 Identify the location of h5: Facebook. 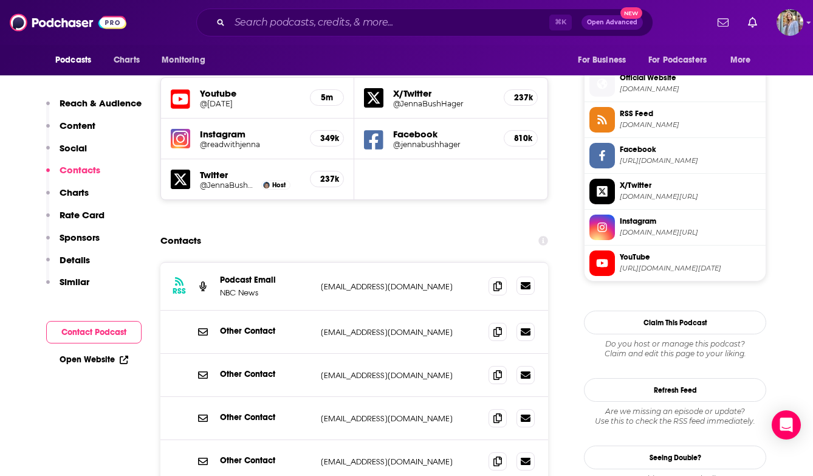
(444, 134).